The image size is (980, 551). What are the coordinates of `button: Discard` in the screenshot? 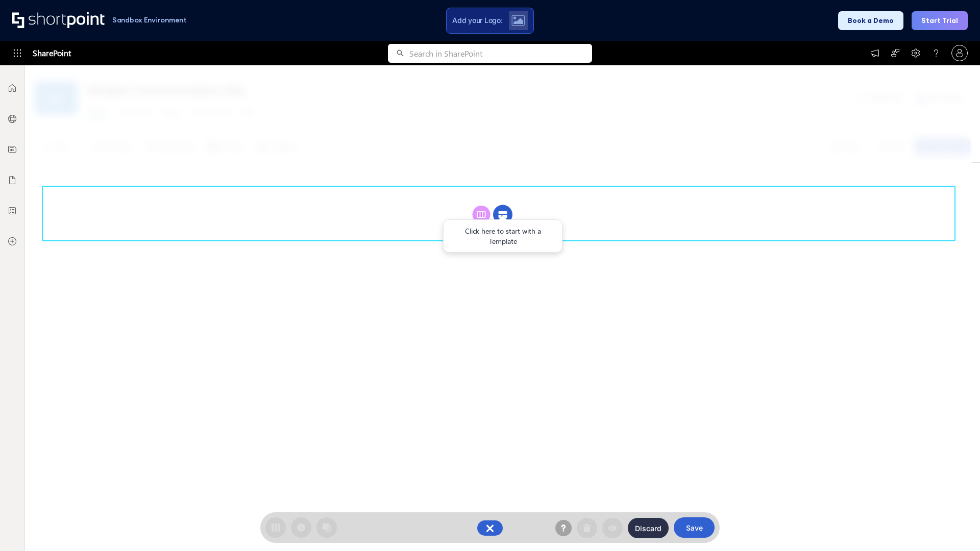 It's located at (648, 528).